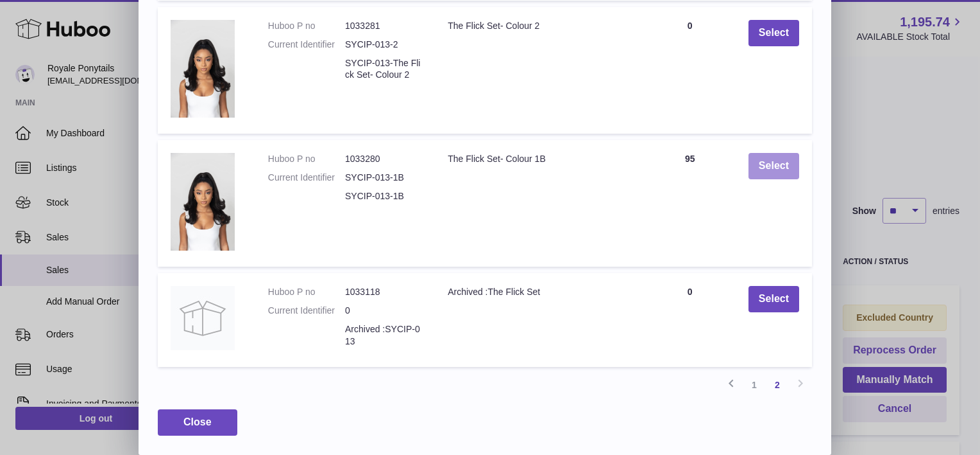  I want to click on dd: 1033281, so click(384, 25).